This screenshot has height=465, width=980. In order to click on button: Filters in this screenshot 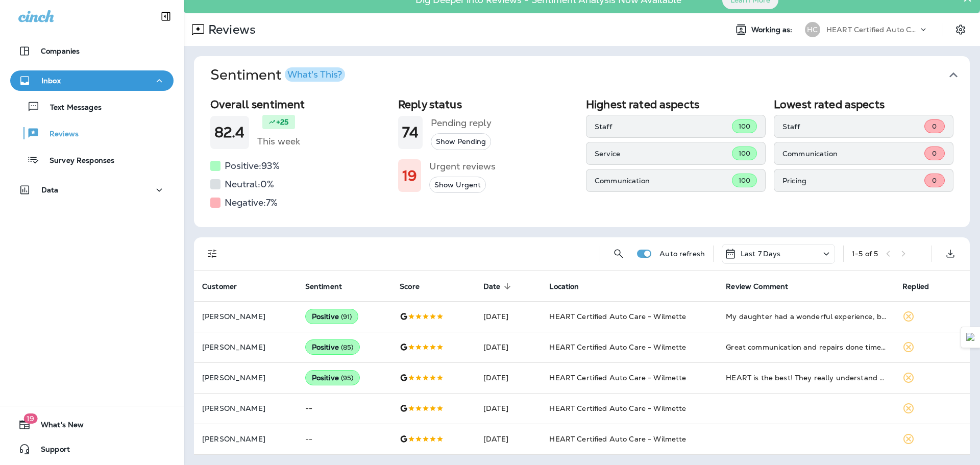, I will do `click(212, 254)`.